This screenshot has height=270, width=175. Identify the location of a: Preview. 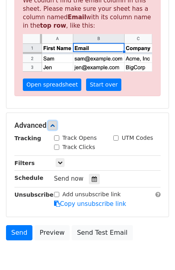
(52, 232).